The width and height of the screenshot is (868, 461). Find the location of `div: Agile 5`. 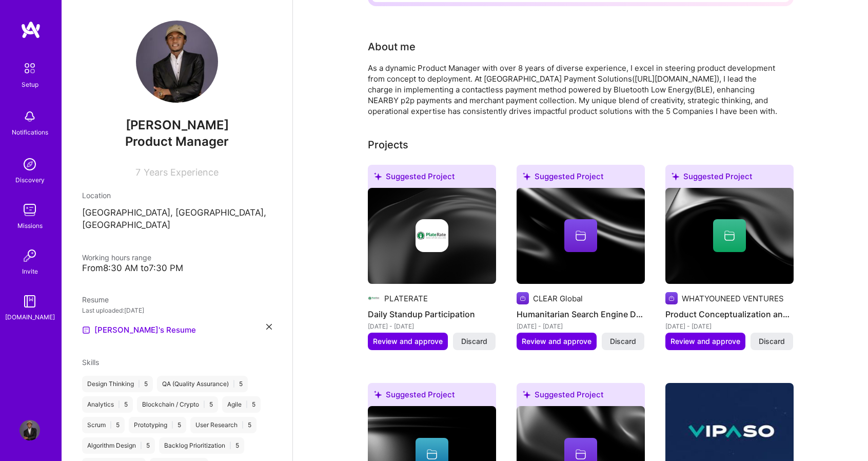

div: Agile 5 is located at coordinates (241, 405).